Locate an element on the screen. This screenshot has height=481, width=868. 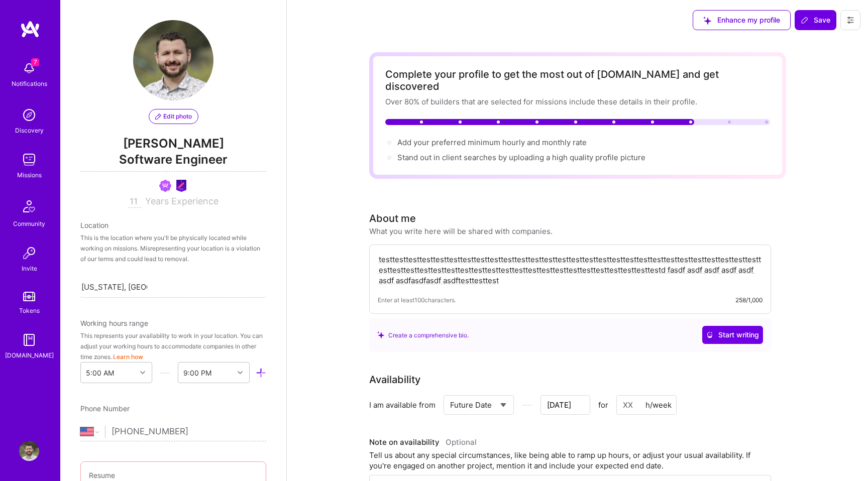
span: Phone Number is located at coordinates (105, 408).